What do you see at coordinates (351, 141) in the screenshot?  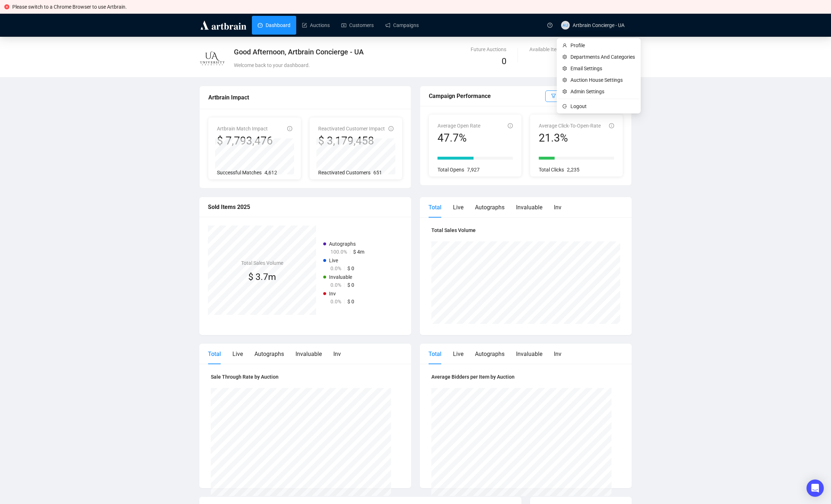 I see `div: $ 3,179,458` at bounding box center [351, 141].